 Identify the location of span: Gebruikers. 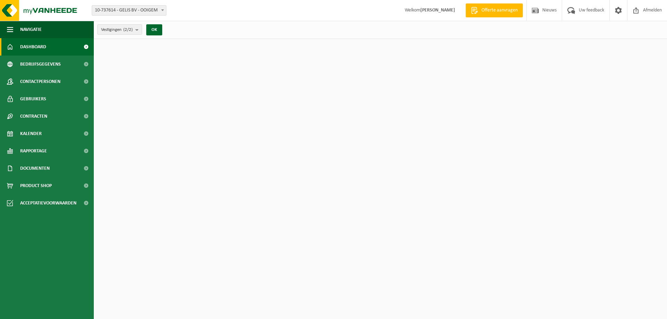
(33, 99).